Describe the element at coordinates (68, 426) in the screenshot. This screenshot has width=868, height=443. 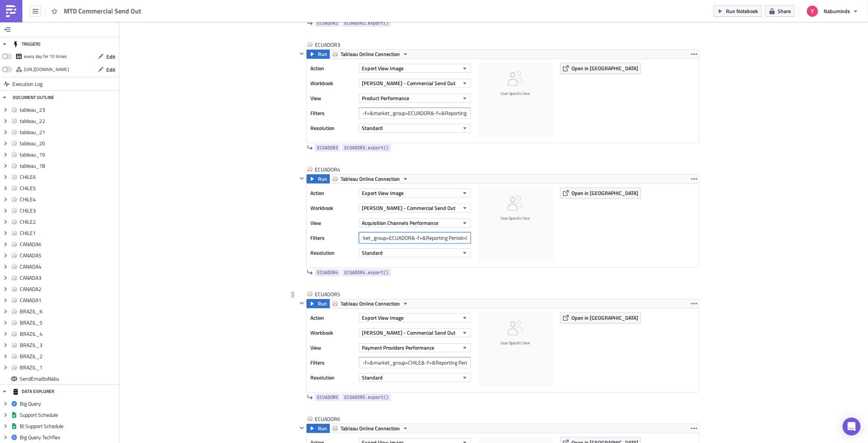
I see `span: BI Support Schedule` at that location.